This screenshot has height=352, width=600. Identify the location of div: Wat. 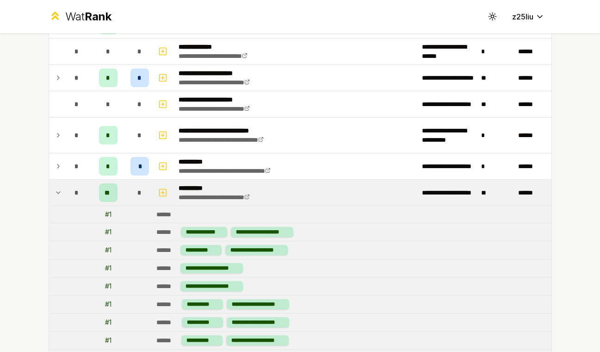
(88, 17).